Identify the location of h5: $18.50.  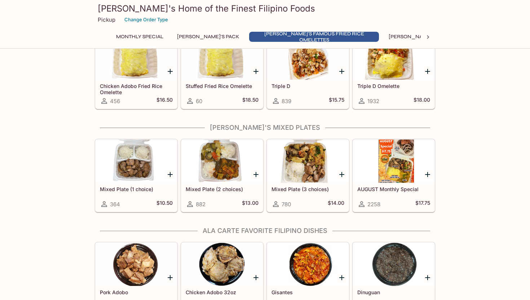
(250, 101).